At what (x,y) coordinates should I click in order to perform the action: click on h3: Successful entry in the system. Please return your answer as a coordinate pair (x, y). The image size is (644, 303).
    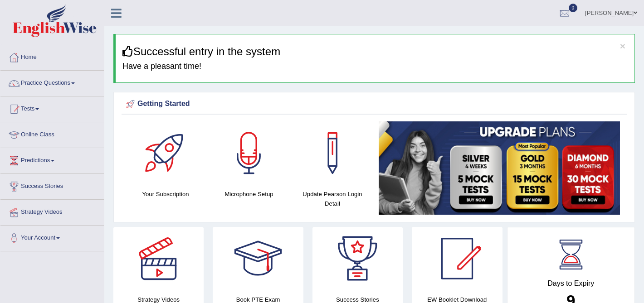
    Looking at the image, I should click on (375, 52).